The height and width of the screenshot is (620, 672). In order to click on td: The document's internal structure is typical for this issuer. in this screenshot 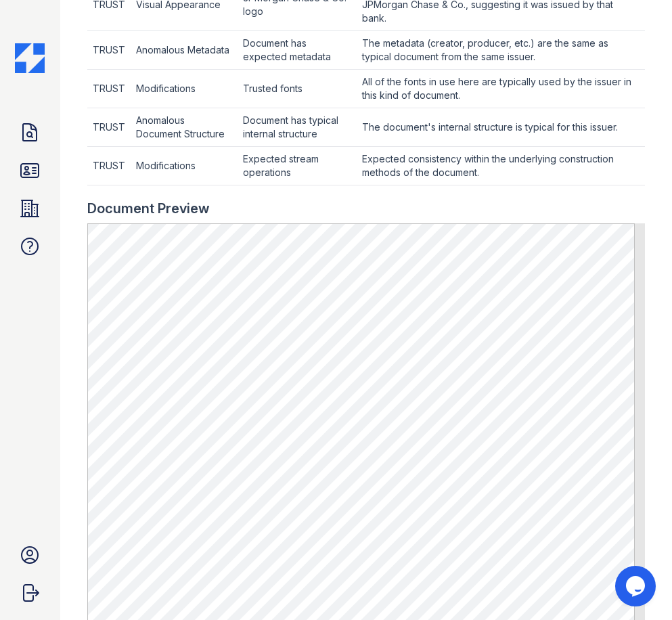, I will do `click(501, 127)`.